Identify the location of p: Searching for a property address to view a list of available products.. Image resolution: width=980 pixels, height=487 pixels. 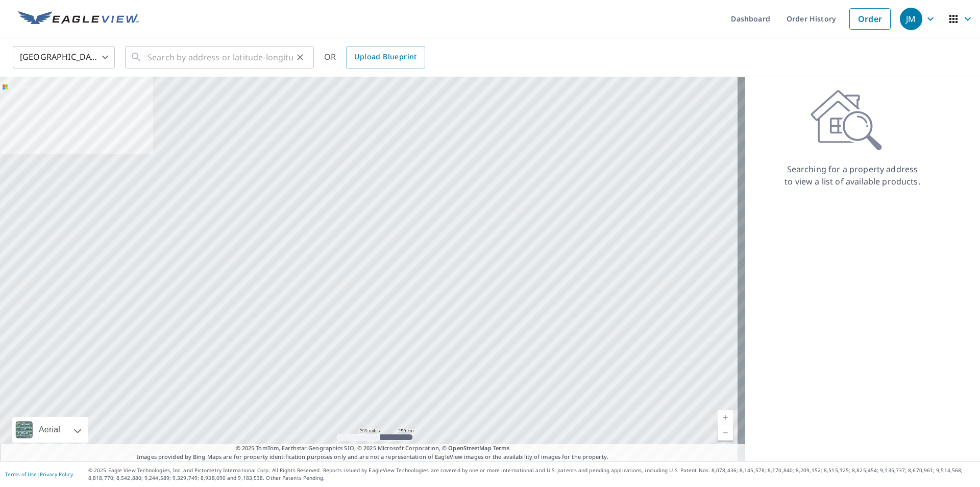
(853, 175).